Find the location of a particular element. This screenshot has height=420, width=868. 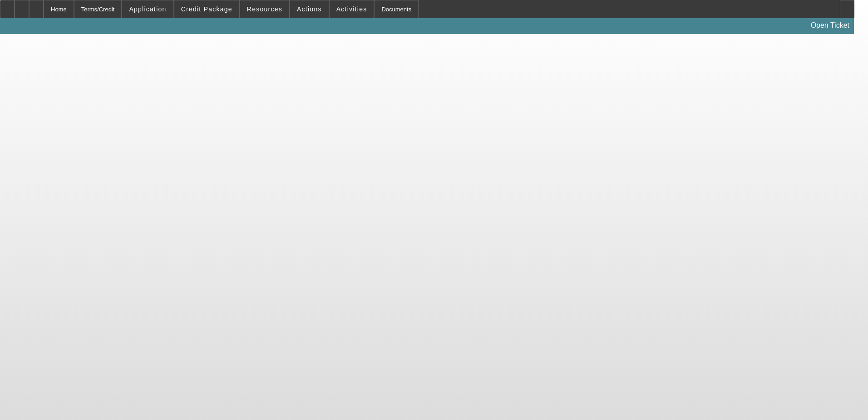

span: Activities is located at coordinates (352, 9).